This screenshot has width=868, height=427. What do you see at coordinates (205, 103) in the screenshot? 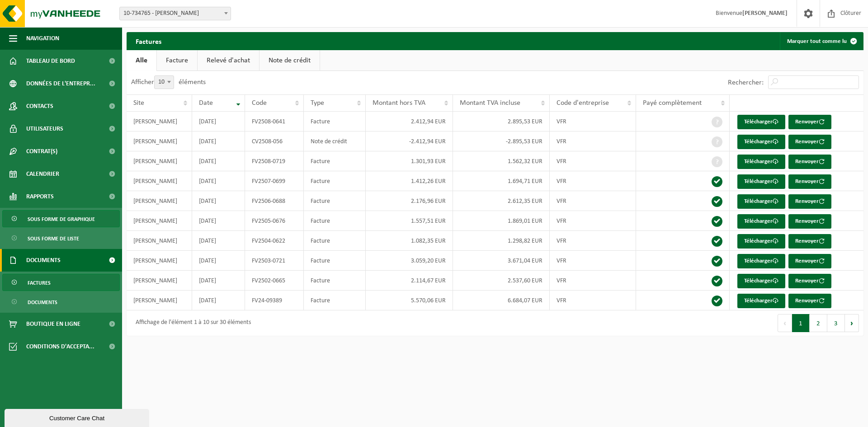
I see `span: Date` at bounding box center [205, 103].